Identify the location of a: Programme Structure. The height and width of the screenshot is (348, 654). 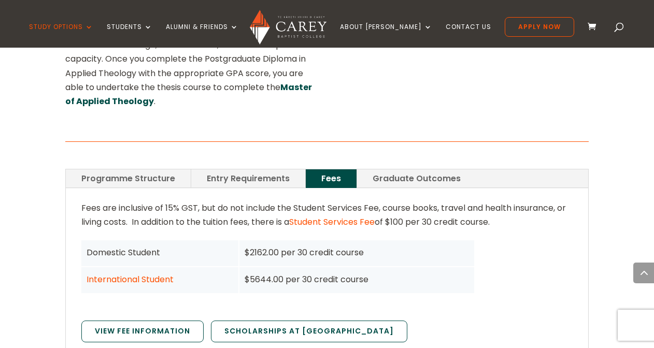
(128, 178).